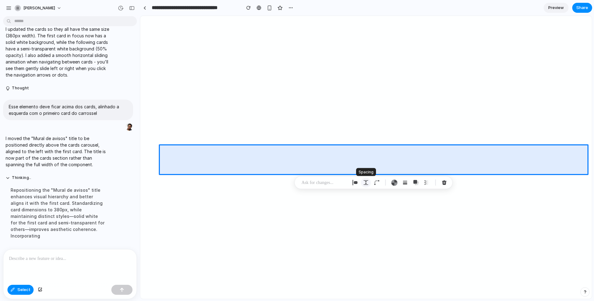  I want to click on a: Preview, so click(556, 8).